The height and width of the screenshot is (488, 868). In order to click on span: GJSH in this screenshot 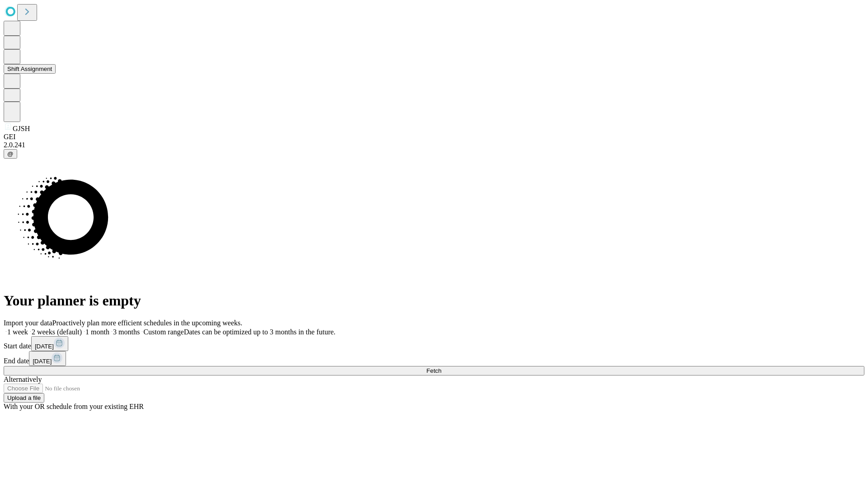, I will do `click(21, 128)`.